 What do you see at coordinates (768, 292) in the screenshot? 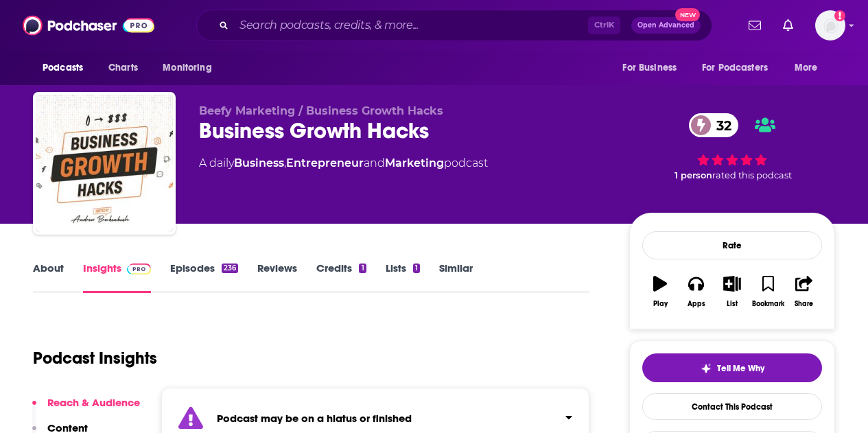
I see `button: Bookmark` at bounding box center [768, 292].